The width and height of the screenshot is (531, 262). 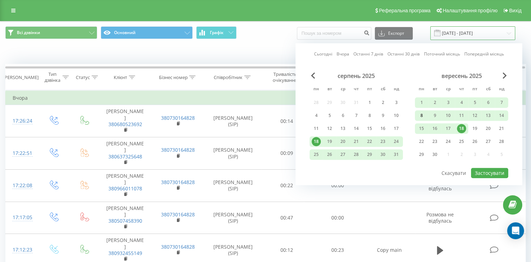 I want to click on div: пт 12 вер 2025 р., so click(x=475, y=116).